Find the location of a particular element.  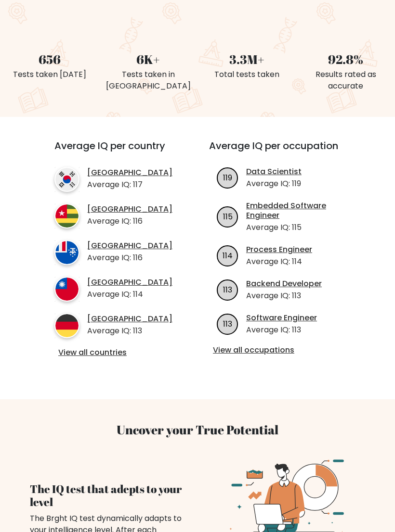

div: 3.3M+ is located at coordinates (247, 59).